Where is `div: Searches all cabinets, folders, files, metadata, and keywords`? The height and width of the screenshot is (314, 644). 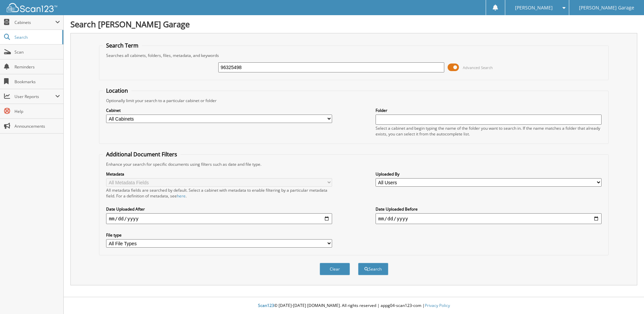
div: Searches all cabinets, folders, files, metadata, and keywords is located at coordinates (353, 55).